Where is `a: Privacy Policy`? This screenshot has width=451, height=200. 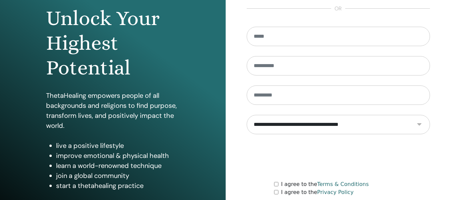
a: Privacy Policy is located at coordinates (335, 192).